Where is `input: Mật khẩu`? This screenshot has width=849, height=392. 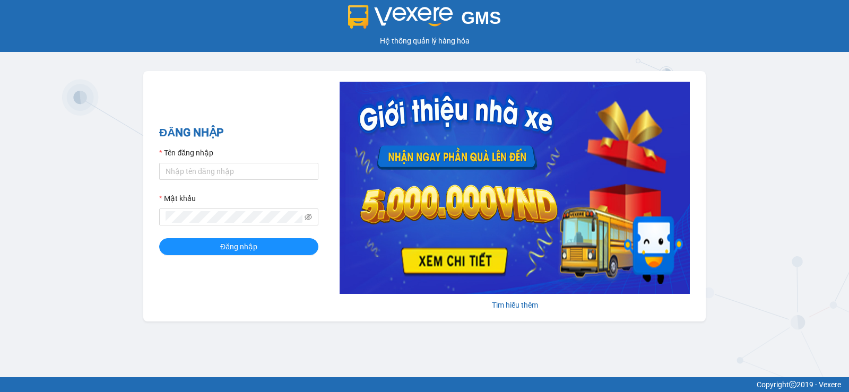
input: Mật khẩu is located at coordinates (234, 217).